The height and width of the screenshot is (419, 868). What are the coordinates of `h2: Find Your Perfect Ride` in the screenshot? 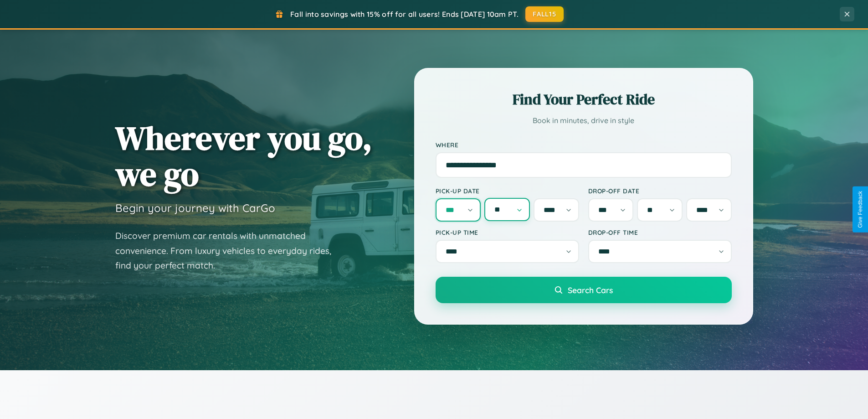 It's located at (584, 100).